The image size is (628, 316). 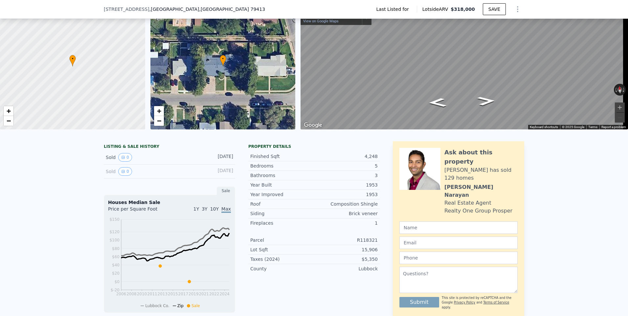 I want to click on input: Phone, so click(x=459, y=258).